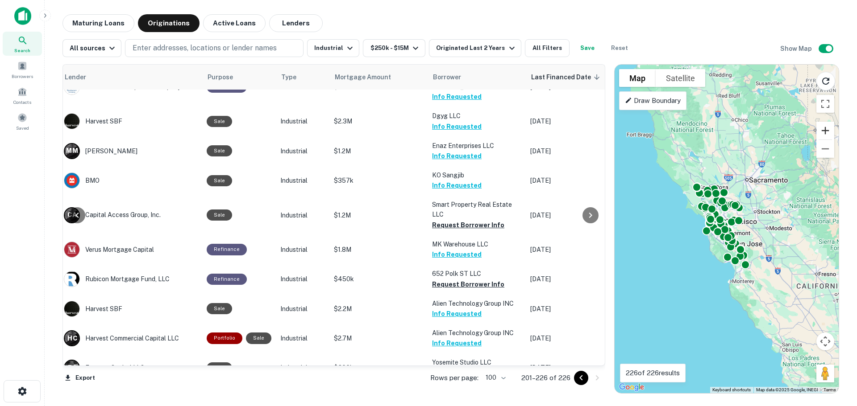  Describe the element at coordinates (476, 116) in the screenshot. I see `p: Dgyg LLC` at that location.